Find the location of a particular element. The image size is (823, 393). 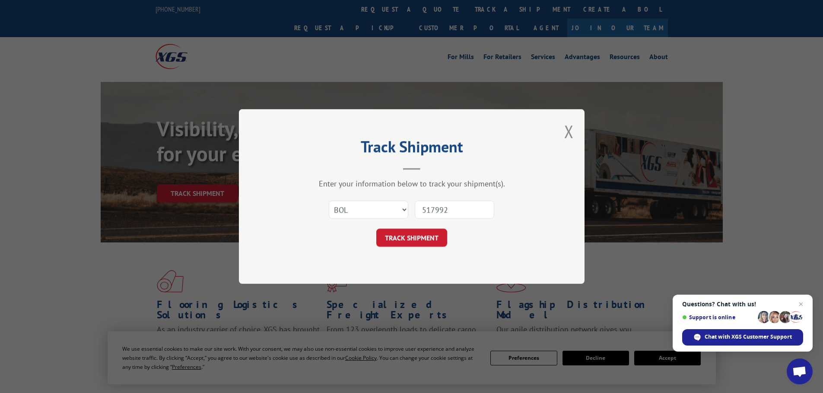

div: Chat with XGS Customer Support is located at coordinates (742, 338).